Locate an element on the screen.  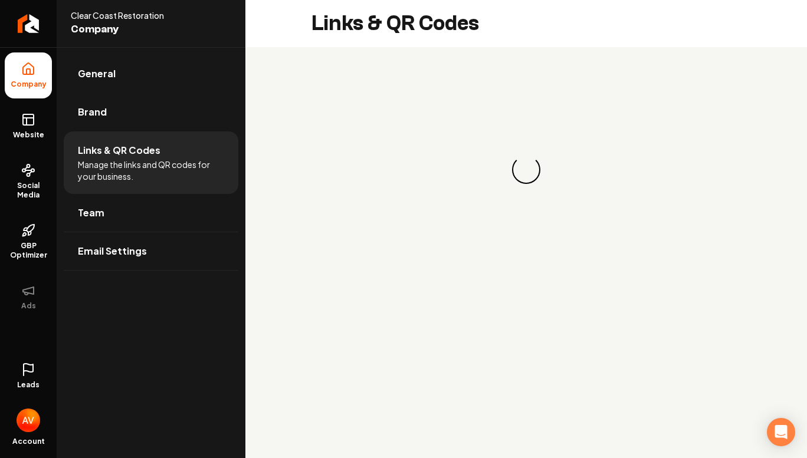
span: Account is located at coordinates (28, 442).